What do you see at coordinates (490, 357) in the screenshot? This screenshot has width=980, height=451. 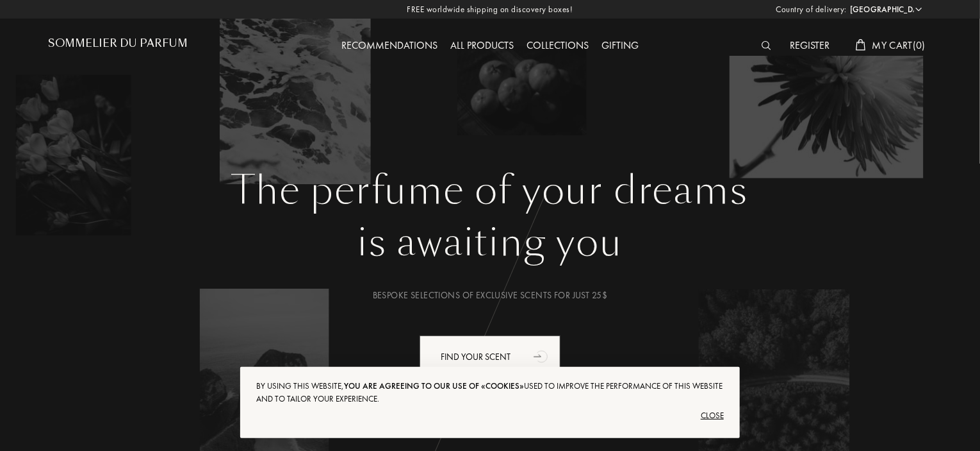 I see `div: Find your scent` at bounding box center [490, 357].